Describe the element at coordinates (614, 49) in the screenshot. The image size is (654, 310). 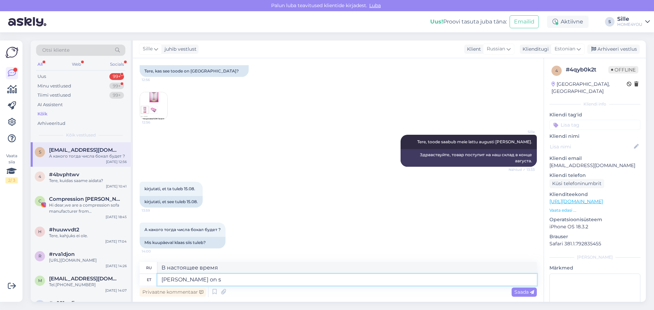
I see `div: Arhiveeri vestlus` at that location.